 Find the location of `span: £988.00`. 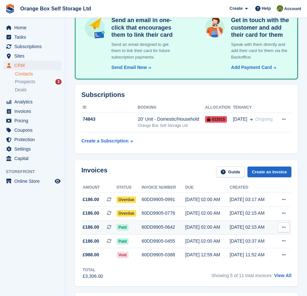

span: £988.00 is located at coordinates (91, 255).